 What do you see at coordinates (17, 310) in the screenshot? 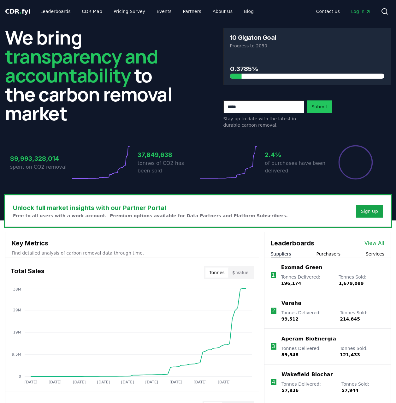
I see `tspan: 29M` at bounding box center [17, 310].